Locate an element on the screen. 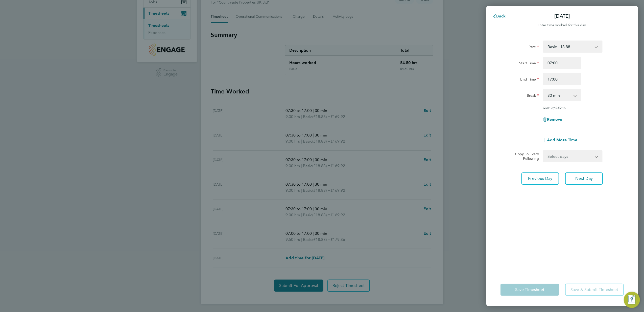 This screenshot has width=644, height=312. span: Previous Day is located at coordinates (541, 179).